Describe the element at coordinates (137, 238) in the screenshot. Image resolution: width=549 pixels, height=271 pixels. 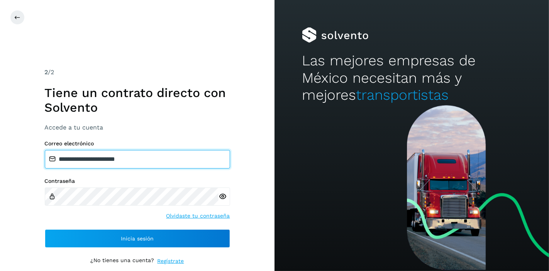
I see `button: Inicia sesión` at that location.